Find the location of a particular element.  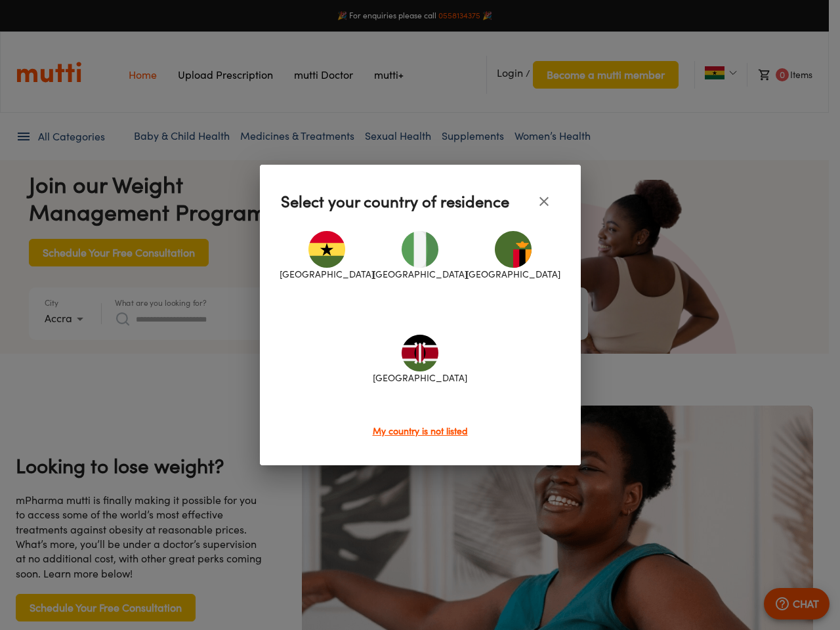

img: Zambia is located at coordinates (514, 249).